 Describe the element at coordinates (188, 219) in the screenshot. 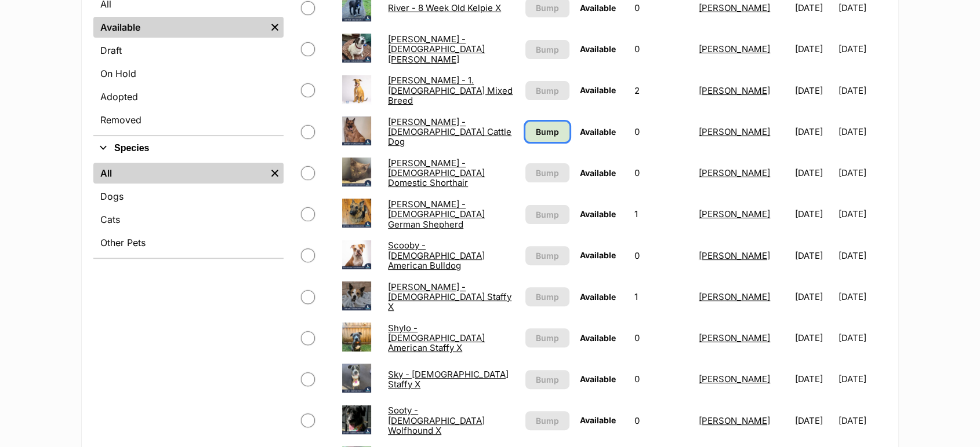

I see `a: Cats` at that location.